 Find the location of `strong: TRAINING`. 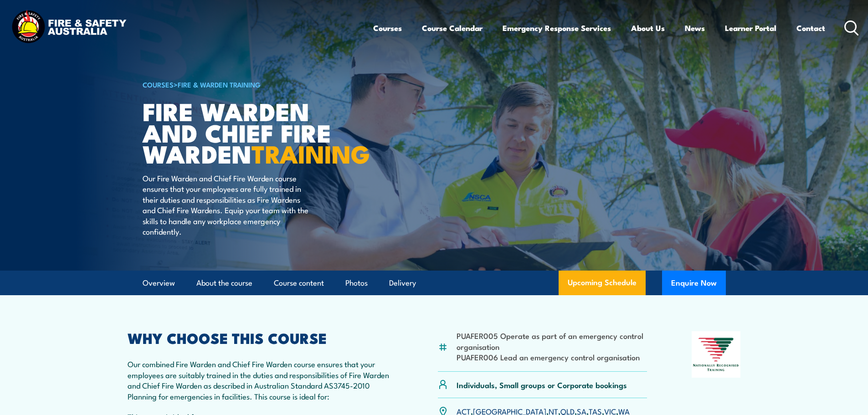

strong: TRAINING is located at coordinates (311, 153).